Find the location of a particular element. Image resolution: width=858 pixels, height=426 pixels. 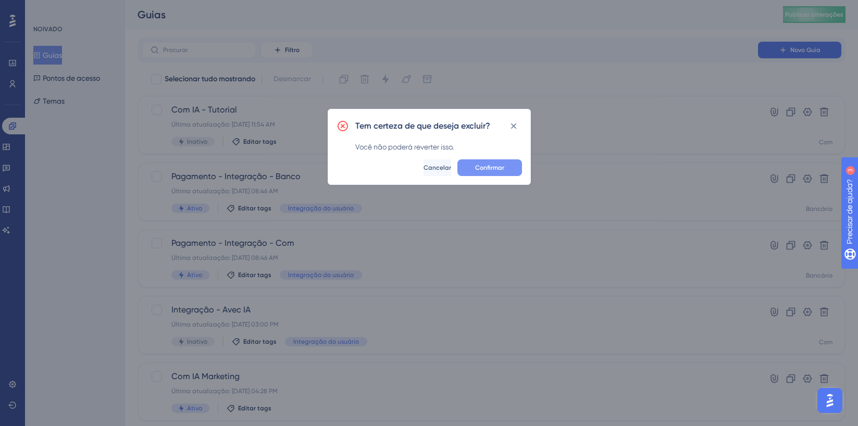

font: Confirmar is located at coordinates (490, 168).